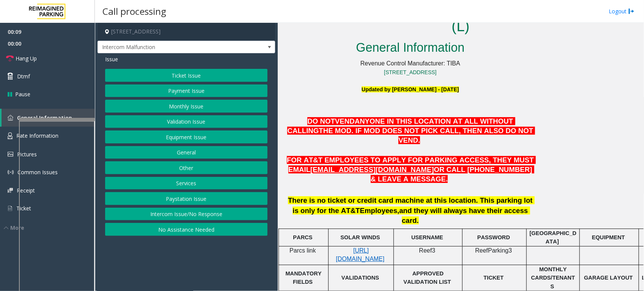 The image size is (644, 291). What do you see at coordinates (443, 135) in the screenshot?
I see `span: . IF MOD DOES NOT PICK CALL, THEN ALSO DO NOT VEND.` at bounding box center [443, 135].